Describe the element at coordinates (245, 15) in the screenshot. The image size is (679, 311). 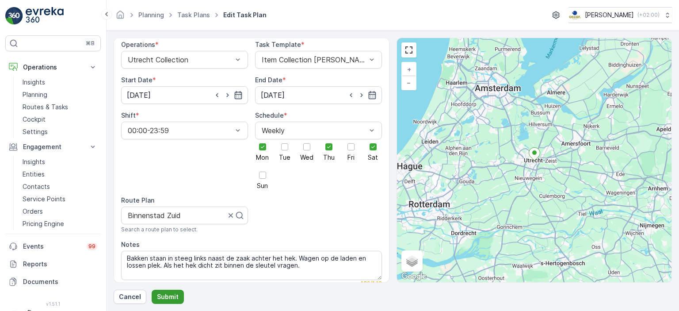
I see `span: Edit Task Plan` at that location.